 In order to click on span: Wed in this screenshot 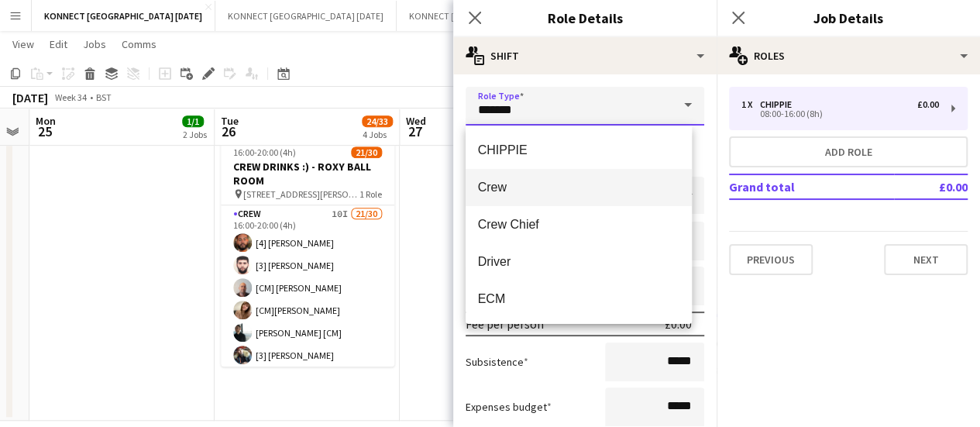, I will do `click(416, 121)`.